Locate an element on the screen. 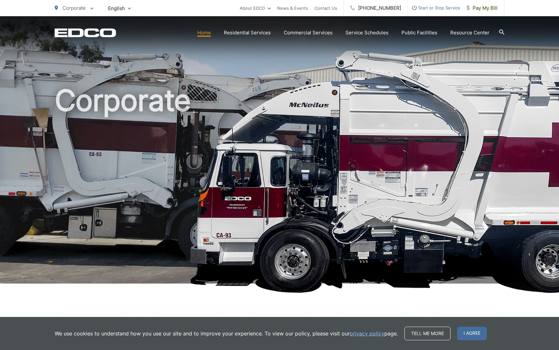  h1: Corporate is located at coordinates (280, 186).